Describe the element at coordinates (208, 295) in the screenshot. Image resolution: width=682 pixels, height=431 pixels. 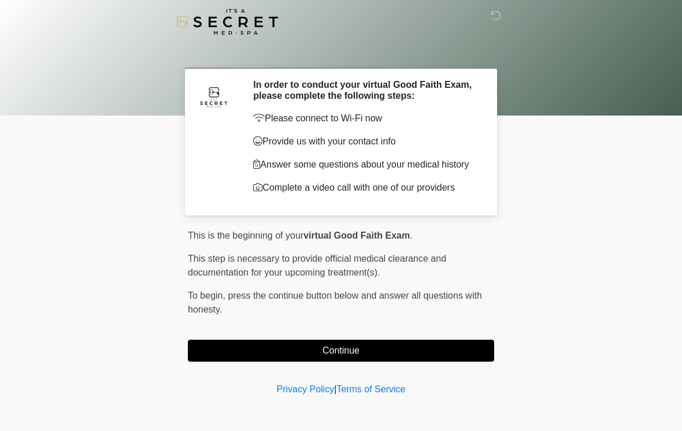
I see `span: To begin,` at that location.